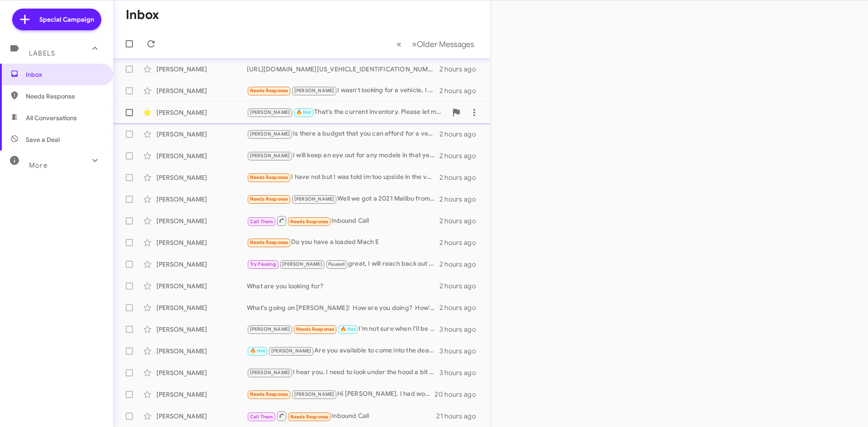  I want to click on span: Older Messages, so click(445, 44).